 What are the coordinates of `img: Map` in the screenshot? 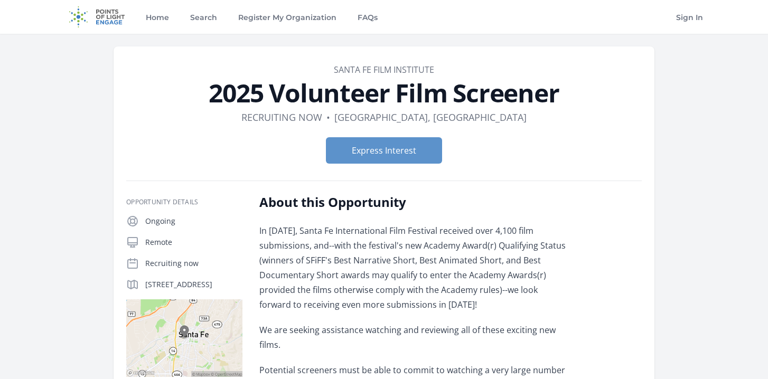 It's located at (184, 338).